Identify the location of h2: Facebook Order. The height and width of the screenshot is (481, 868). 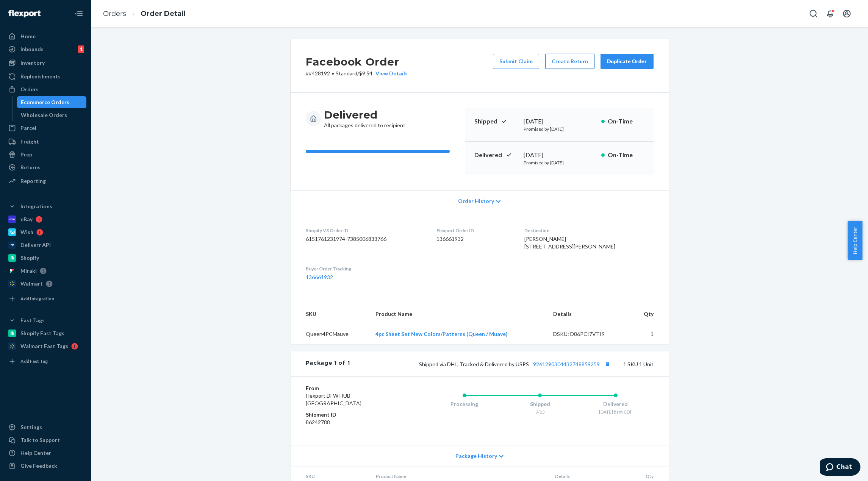
(356, 62).